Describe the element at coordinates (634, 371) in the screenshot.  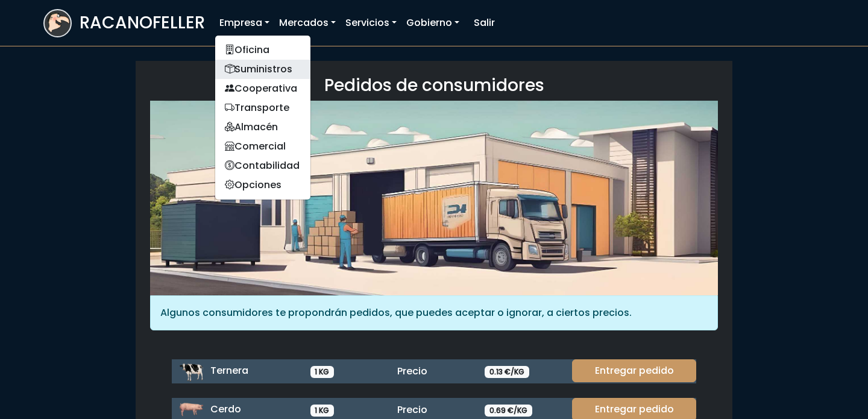
I see `a: Entregar pedido` at that location.